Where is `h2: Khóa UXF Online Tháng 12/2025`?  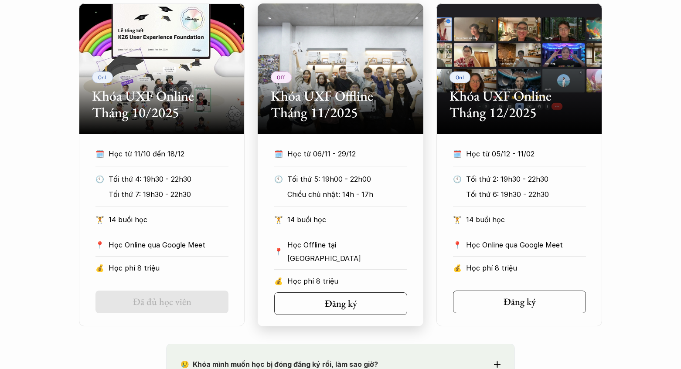
h2: Khóa UXF Online Tháng 12/2025 is located at coordinates (519, 104).